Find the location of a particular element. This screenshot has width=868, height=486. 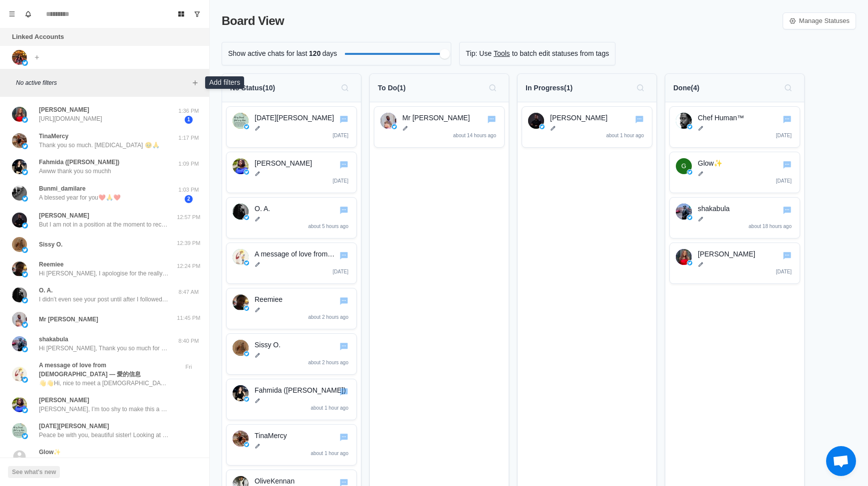

a: Open chat is located at coordinates (841, 461).